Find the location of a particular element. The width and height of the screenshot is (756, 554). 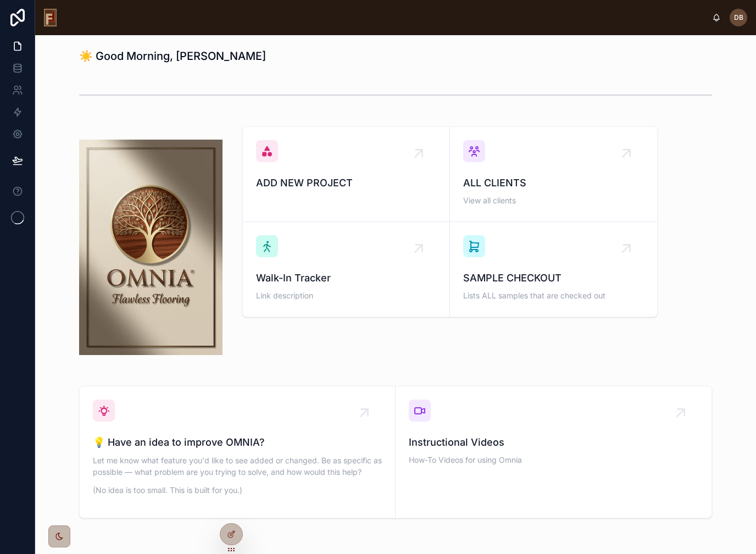

span: 💡 Have an idea to improve OMNIA? is located at coordinates (237, 443).